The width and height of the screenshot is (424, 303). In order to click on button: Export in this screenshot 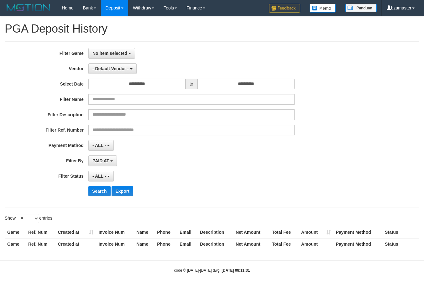, I will do `click(122, 191)`.